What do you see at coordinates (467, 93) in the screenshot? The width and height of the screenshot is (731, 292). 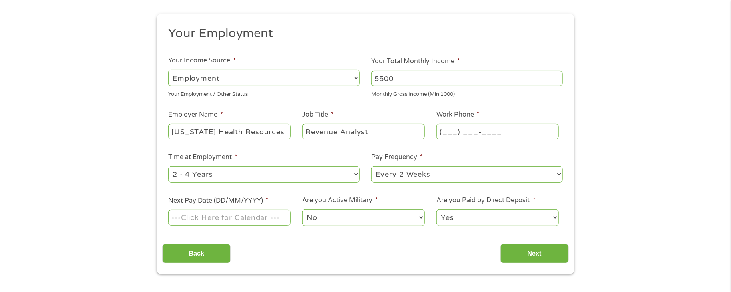 I see `div: Monthly Gross Income (Min 1000)` at bounding box center [467, 93].